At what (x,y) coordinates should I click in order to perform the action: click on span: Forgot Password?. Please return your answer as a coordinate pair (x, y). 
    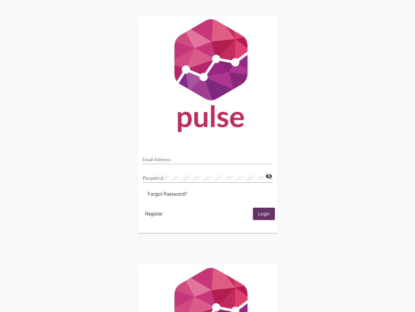
    Looking at the image, I should click on (167, 194).